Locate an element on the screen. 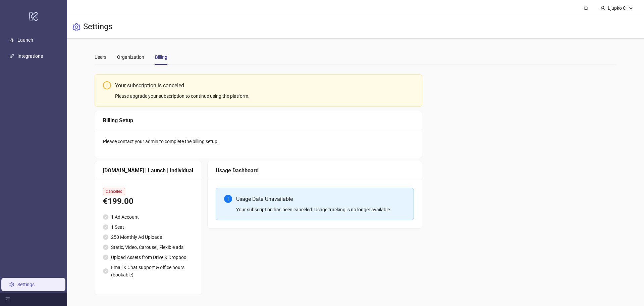  span: info-circle is located at coordinates (228, 199).